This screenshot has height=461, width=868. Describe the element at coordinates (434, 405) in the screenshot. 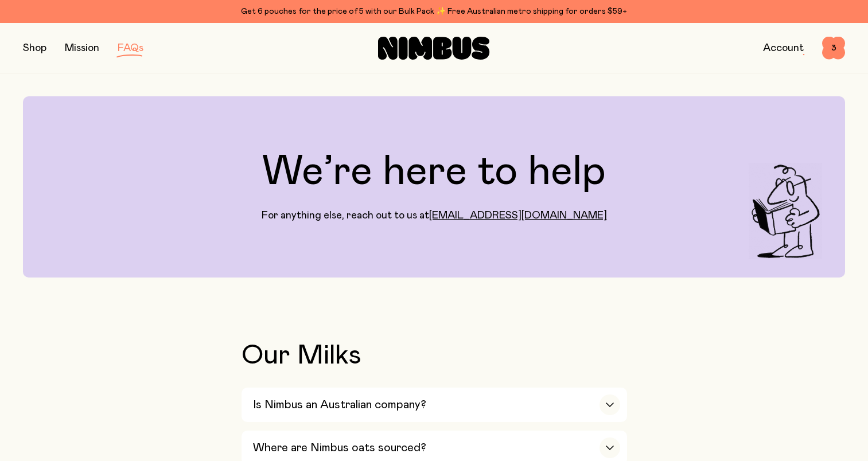

I see `button: Is Nimbus an Australian company?` at that location.